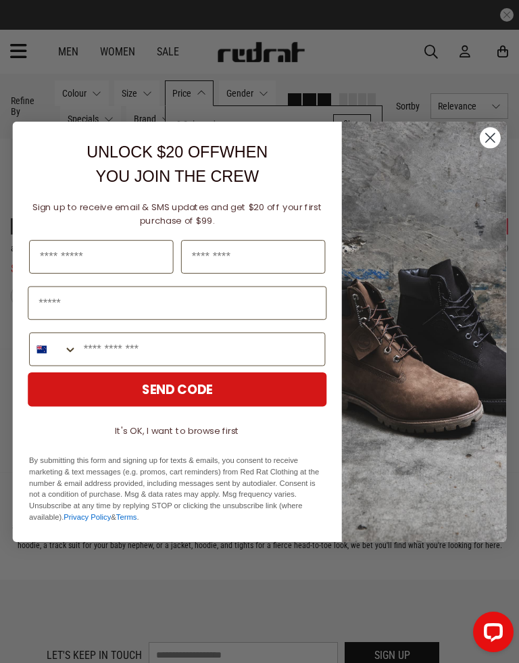 The height and width of the screenshot is (663, 519). Describe the element at coordinates (177, 303) in the screenshot. I see `input: Email` at that location.